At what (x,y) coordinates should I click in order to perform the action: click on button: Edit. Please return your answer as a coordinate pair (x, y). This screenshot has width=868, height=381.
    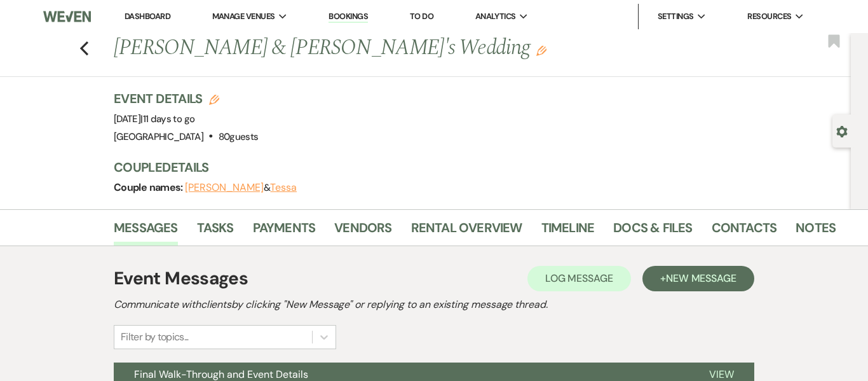
    Looking at the image, I should click on (542, 50).